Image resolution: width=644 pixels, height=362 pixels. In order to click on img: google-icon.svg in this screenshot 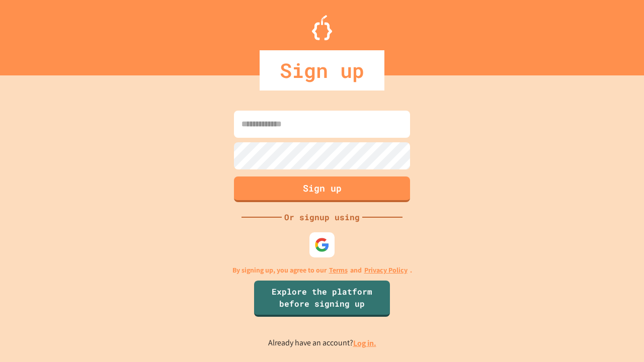, I will do `click(322, 245)`.